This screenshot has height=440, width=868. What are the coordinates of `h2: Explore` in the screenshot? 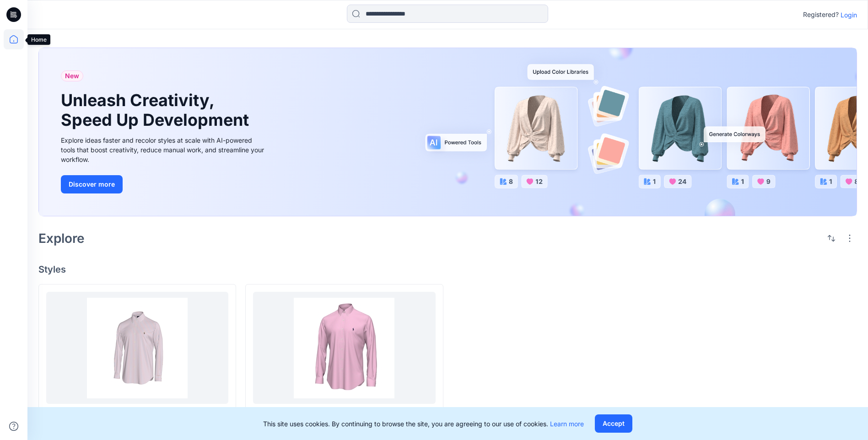 It's located at (61, 238).